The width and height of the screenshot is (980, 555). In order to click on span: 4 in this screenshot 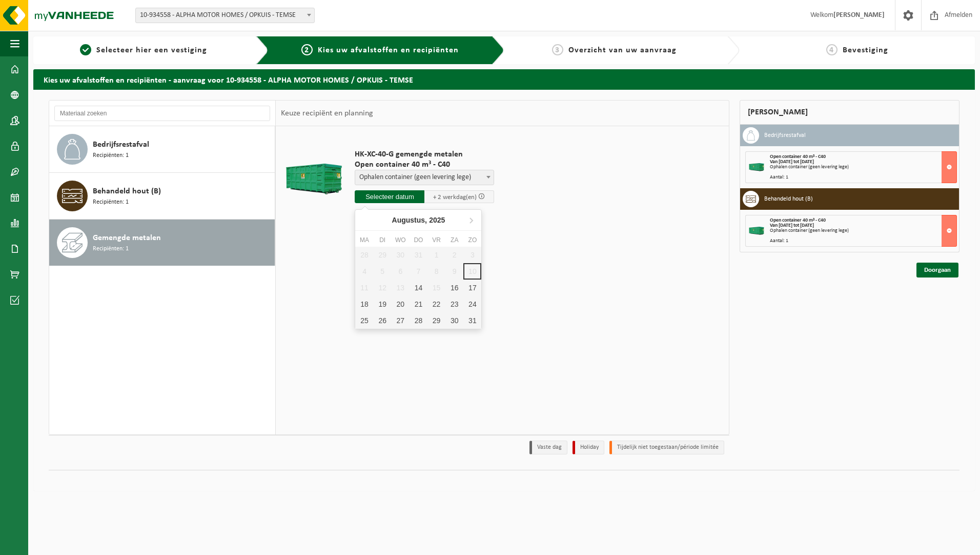, I will do `click(832, 50)`.